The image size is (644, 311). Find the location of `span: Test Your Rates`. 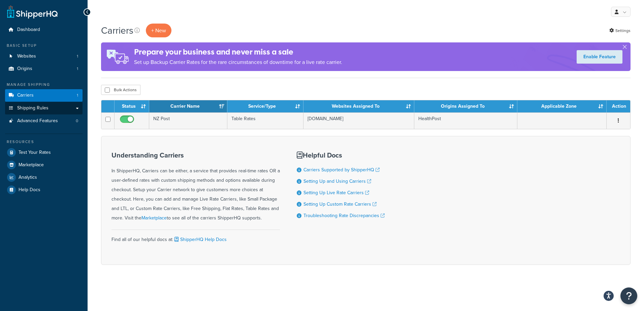

span: Test Your Rates is located at coordinates (35, 153).